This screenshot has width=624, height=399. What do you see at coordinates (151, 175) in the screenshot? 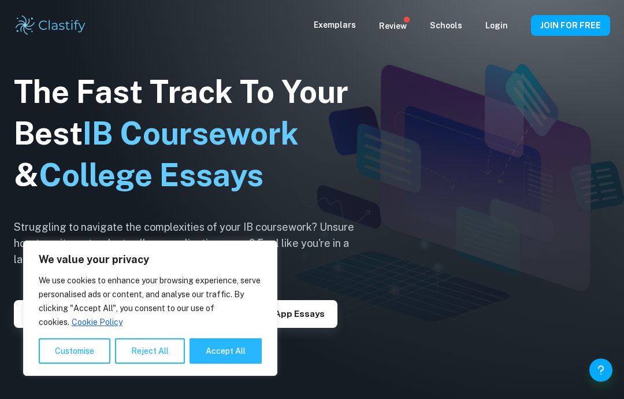
I see `span: College Essays` at bounding box center [151, 175].